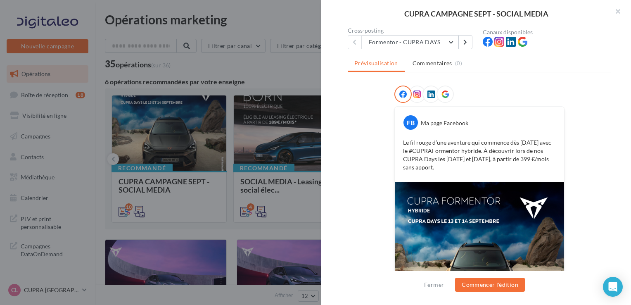 The image size is (631, 305). I want to click on div: CUPRA CAMPAGNE SEPT - SOCIAL MEDIA, so click(476, 14).